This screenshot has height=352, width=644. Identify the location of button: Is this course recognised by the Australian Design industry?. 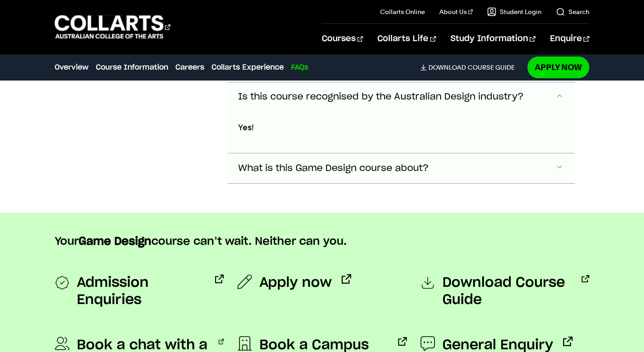
(401, 97).